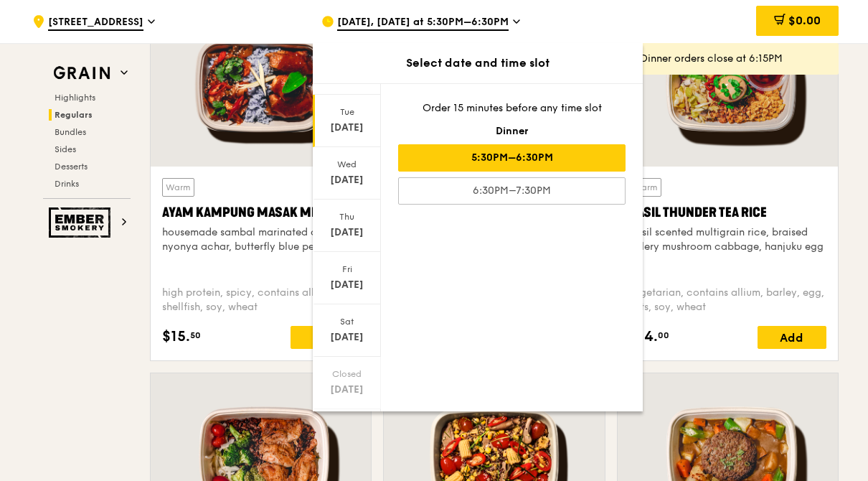 The width and height of the screenshot is (868, 481). I want to click on div: Closed, so click(346, 374).